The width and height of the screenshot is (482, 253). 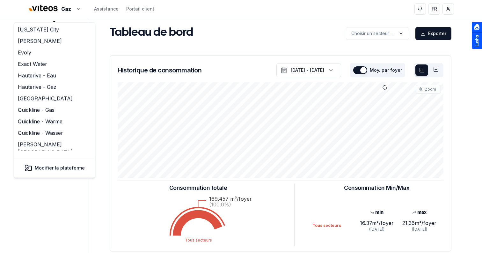 What do you see at coordinates (198, 188) in the screenshot?
I see `h3: Consommation totale` at bounding box center [198, 188].